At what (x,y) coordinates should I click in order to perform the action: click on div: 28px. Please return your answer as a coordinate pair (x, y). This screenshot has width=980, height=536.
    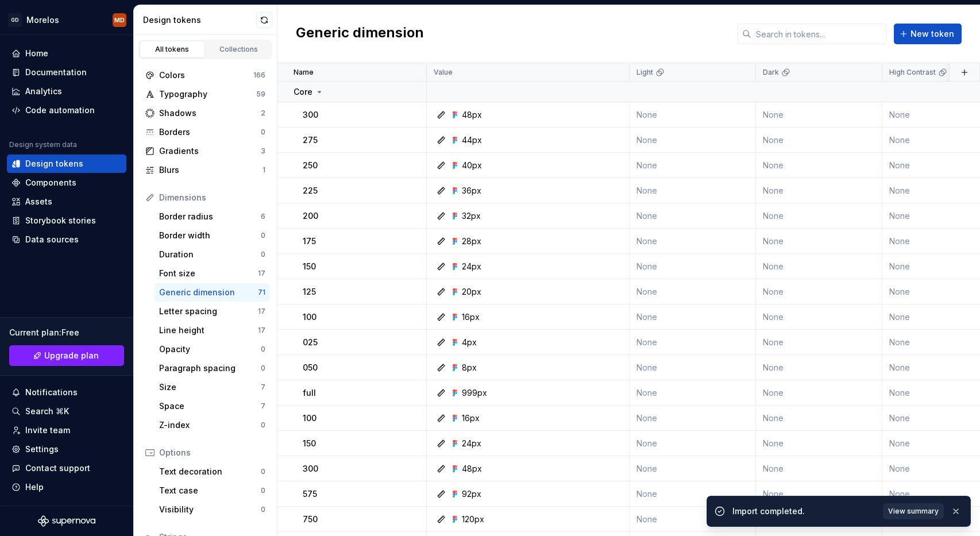
    Looking at the image, I should click on (472, 242).